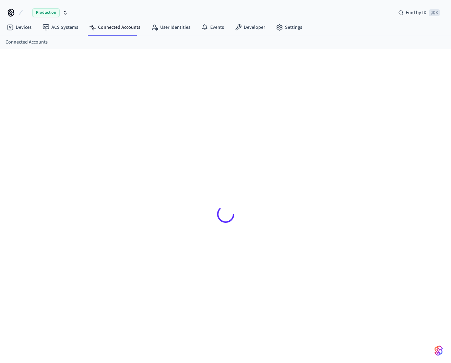 This screenshot has height=363, width=451. What do you see at coordinates (46, 13) in the screenshot?
I see `span: Production` at bounding box center [46, 13].